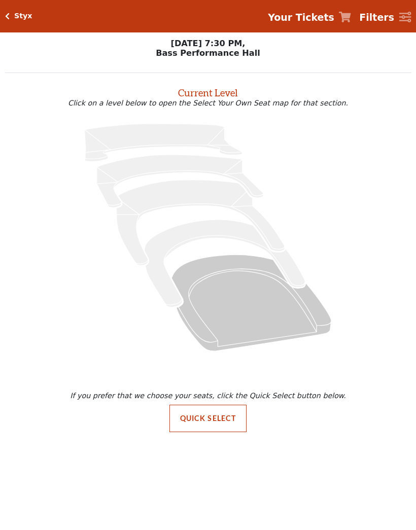 Image resolution: width=416 pixels, height=530 pixels. Describe the element at coordinates (208, 103) in the screenshot. I see `p: Click on a level below to open the Select Your Own Seat map for that section.` at that location.